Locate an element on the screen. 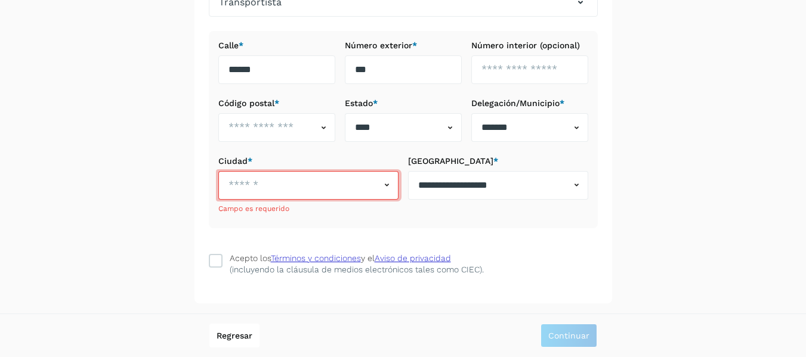 The width and height of the screenshot is (806, 357). label: Código postal is located at coordinates (277, 103).